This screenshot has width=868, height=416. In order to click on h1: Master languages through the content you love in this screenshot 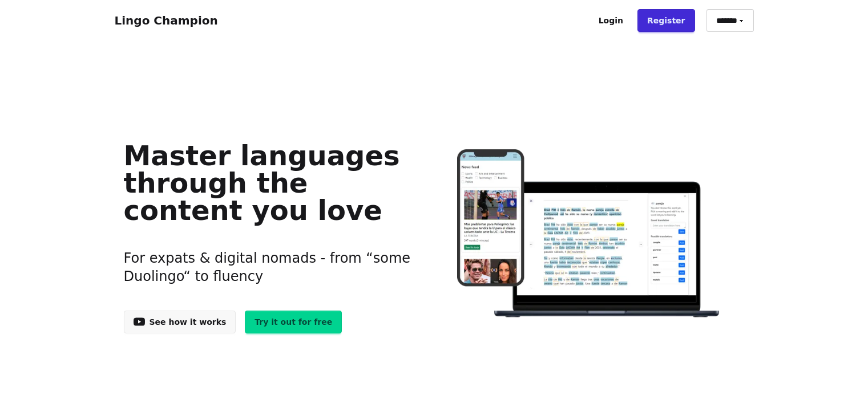, I will do `click(270, 183)`.